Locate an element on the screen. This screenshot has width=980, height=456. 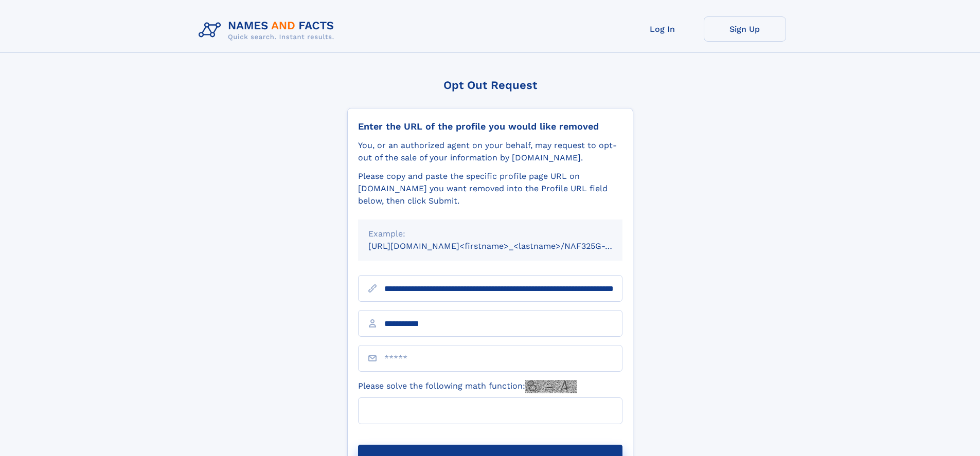
div: Example: is located at coordinates (490, 234).